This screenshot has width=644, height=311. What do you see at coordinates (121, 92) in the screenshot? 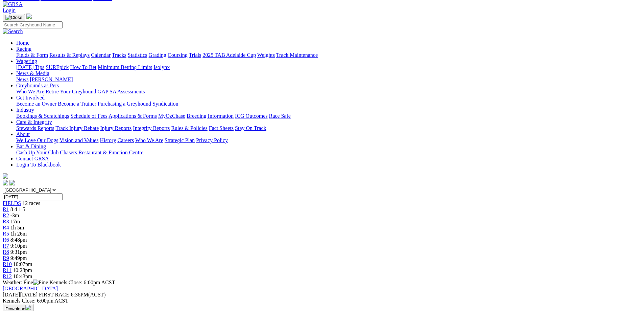
I see `a: GAP SA Assessments` at bounding box center [121, 92].